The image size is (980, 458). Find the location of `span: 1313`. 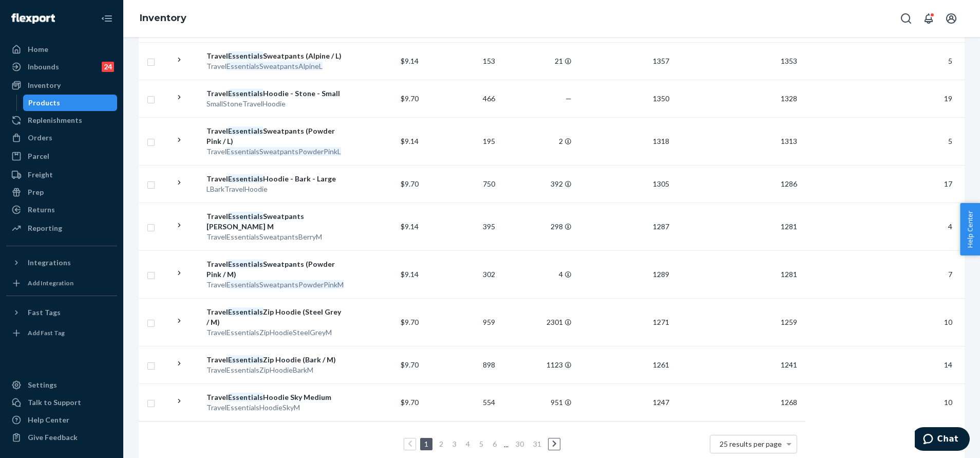

span: 1313 is located at coordinates (789, 141).